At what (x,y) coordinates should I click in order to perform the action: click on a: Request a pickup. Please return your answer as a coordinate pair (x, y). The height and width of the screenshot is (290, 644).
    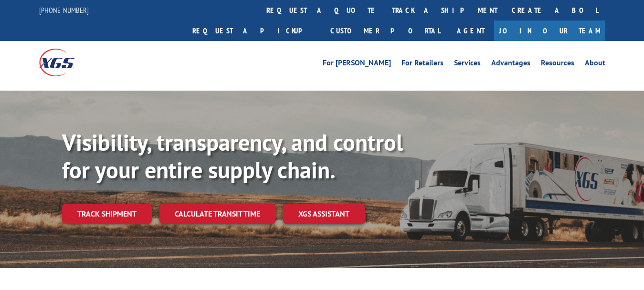
    Looking at the image, I should click on (254, 30).